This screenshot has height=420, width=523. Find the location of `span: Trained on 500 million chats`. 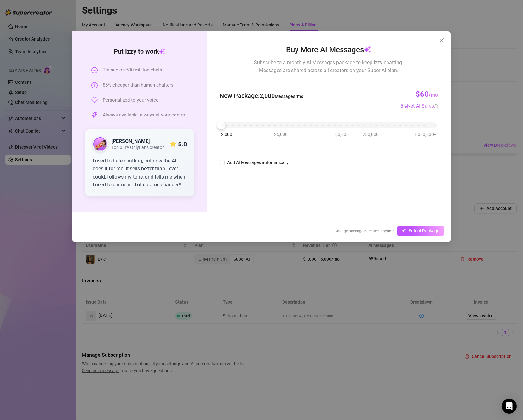

span: Trained on 500 million chats is located at coordinates (133, 70).